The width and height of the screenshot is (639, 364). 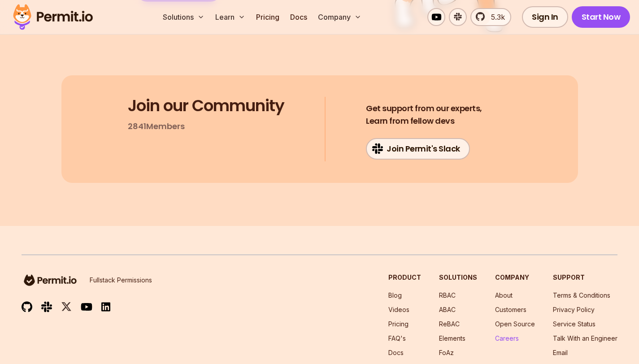 I want to click on h3: Support, so click(x=585, y=278).